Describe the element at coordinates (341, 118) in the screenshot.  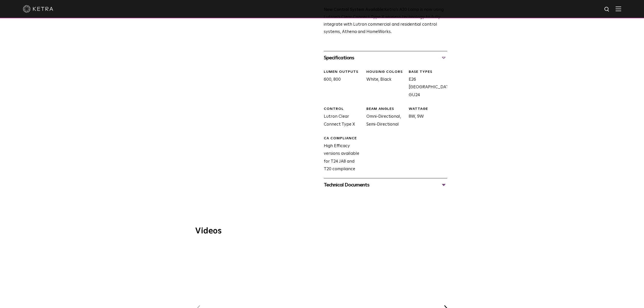
I see `div: Lutron Clear Connect Type X` at that location.